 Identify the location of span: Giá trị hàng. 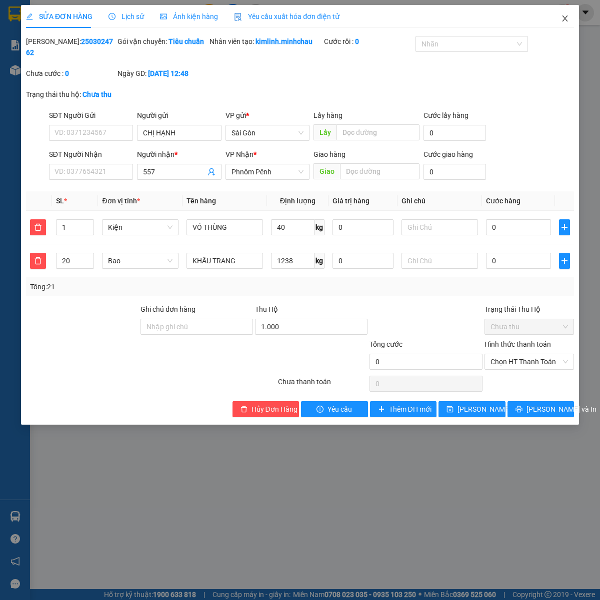
(351, 201).